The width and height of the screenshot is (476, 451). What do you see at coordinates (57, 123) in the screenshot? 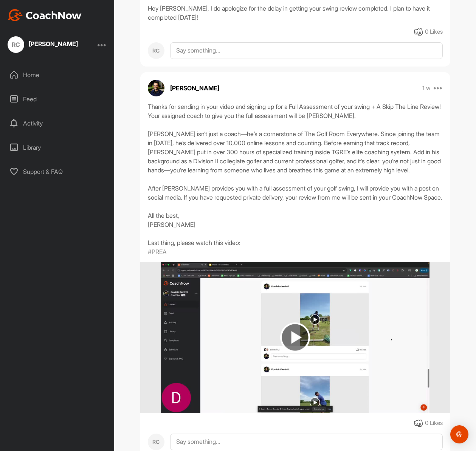
I see `div: Activity` at bounding box center [57, 123].